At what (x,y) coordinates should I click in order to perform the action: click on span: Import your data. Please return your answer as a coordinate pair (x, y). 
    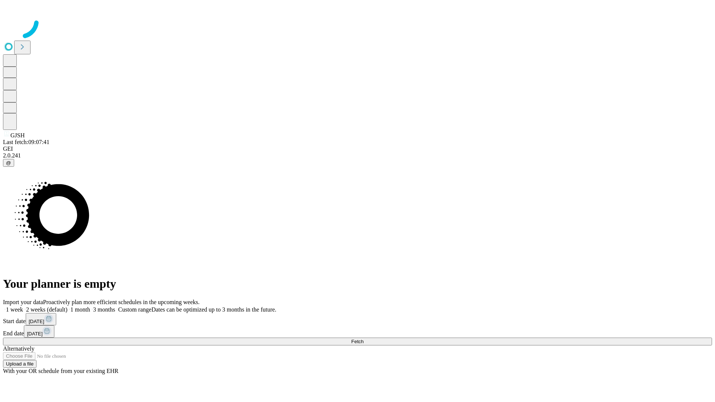
    Looking at the image, I should click on (23, 302).